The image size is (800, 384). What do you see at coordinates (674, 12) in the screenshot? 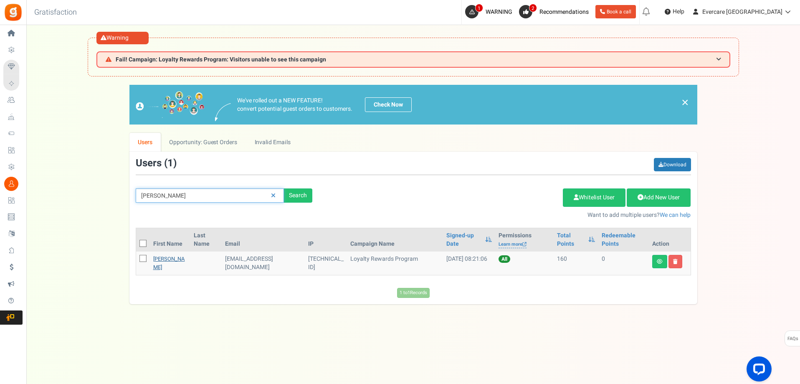
I see `a: Help` at bounding box center [674, 12].